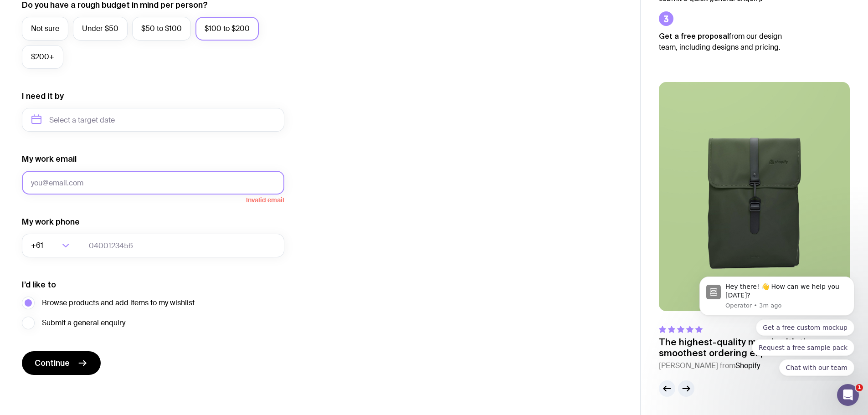 The image size is (868, 415). Describe the element at coordinates (38, 245) in the screenshot. I see `span: +61` at that location.